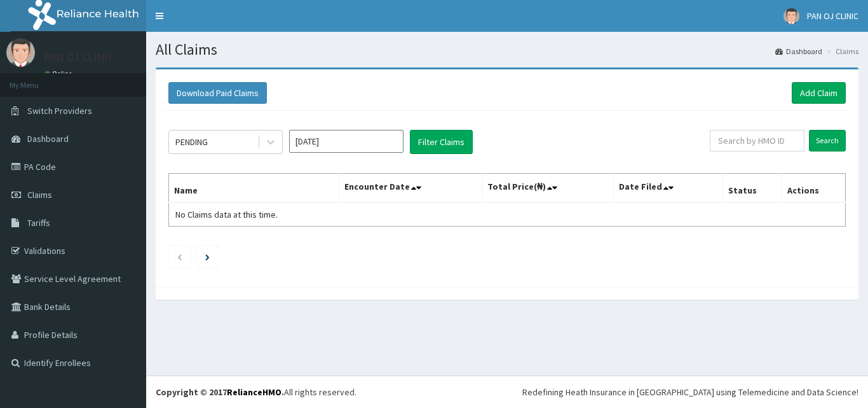 This screenshot has height=408, width=868. I want to click on th: Name, so click(254, 189).